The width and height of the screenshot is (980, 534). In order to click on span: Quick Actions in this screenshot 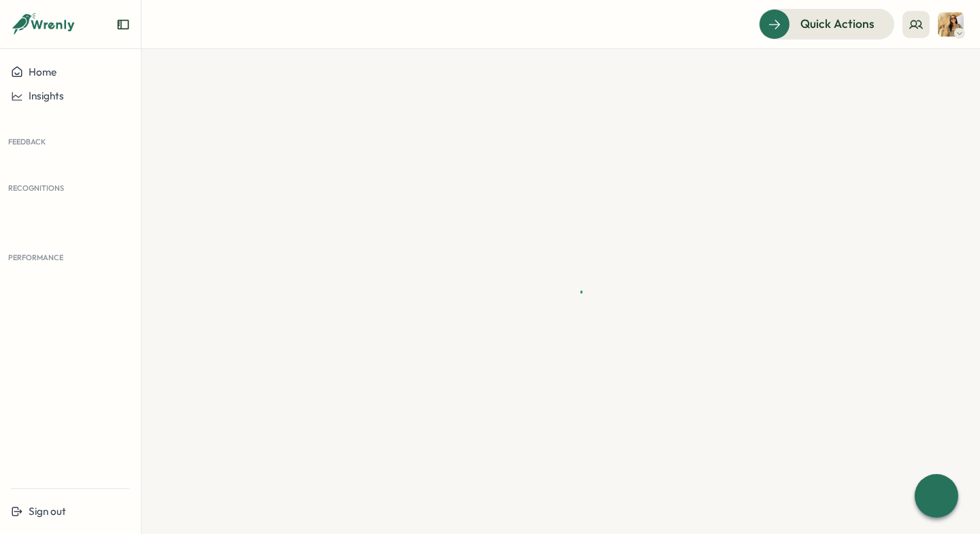, I will do `click(837, 24)`.